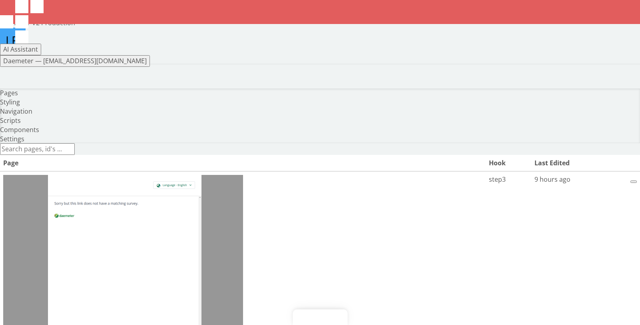 The image size is (640, 325). I want to click on span: Hook, so click(498, 163).